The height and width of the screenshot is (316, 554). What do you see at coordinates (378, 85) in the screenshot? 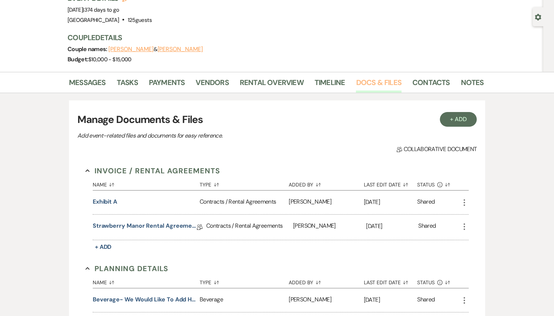
I see `a: Docs & Files` at bounding box center [378, 85].